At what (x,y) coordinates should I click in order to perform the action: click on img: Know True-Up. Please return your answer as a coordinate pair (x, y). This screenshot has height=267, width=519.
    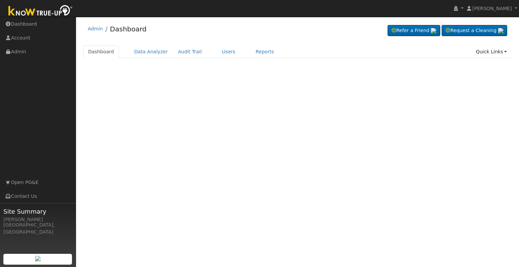
    Looking at the image, I should click on (41, 11).